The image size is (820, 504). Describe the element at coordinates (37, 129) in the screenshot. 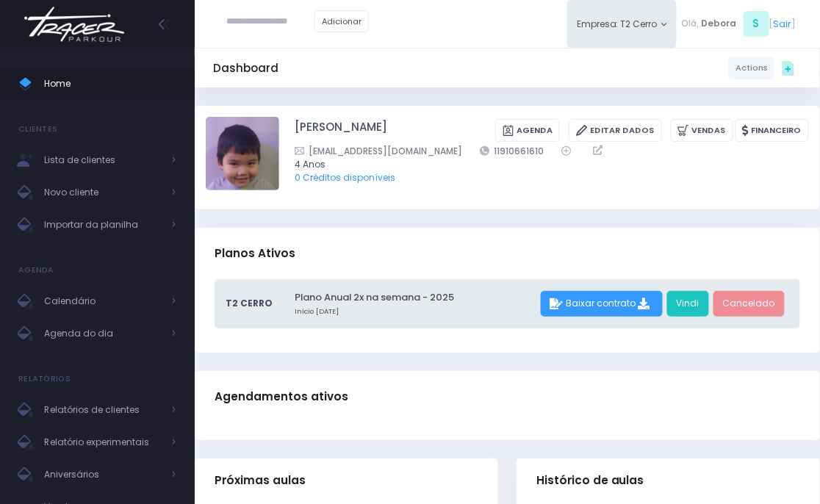

I see `h4: Clientes` at that location.